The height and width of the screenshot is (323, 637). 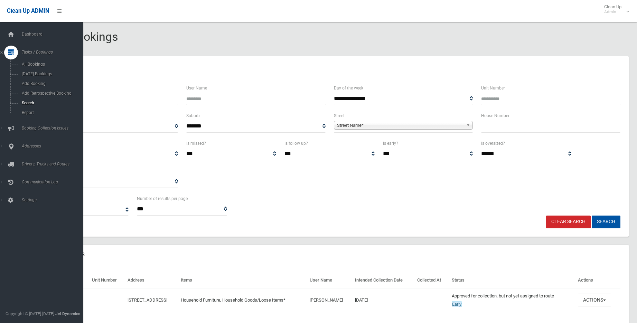 What do you see at coordinates (400, 125) in the screenshot?
I see `span: Street Name*` at bounding box center [400, 125].